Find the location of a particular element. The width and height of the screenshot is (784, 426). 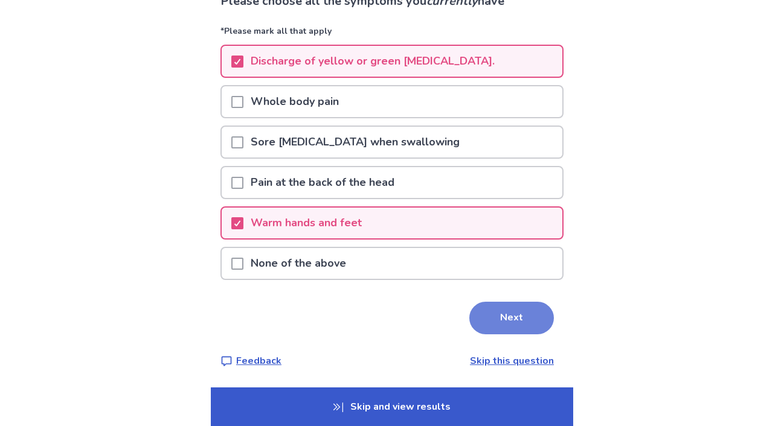

p: Feedback is located at coordinates (258, 361).